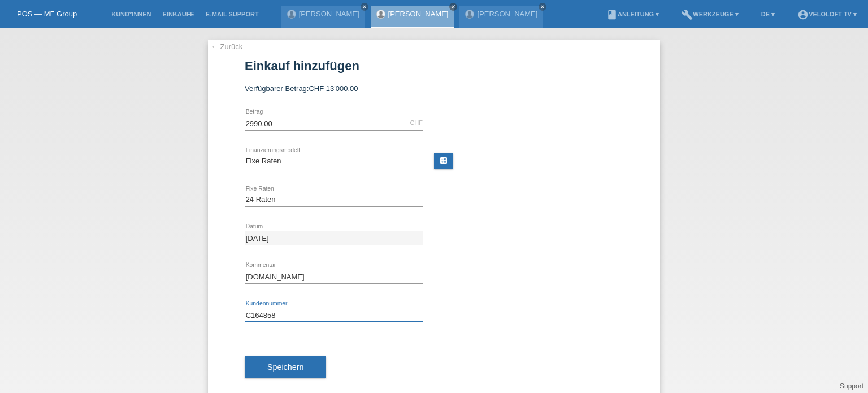  Describe the element at coordinates (710, 14) in the screenshot. I see `a: buildWerkzeuge ▾` at that location.